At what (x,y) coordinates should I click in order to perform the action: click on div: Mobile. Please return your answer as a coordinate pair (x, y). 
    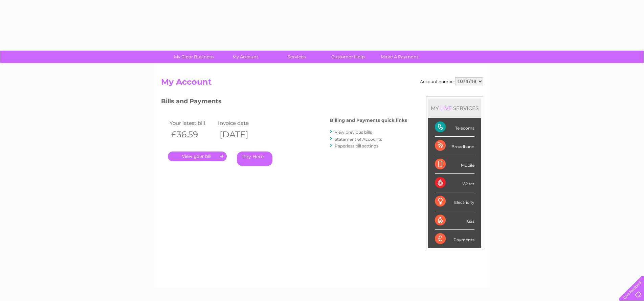
    Looking at the image, I should click on (454, 165).